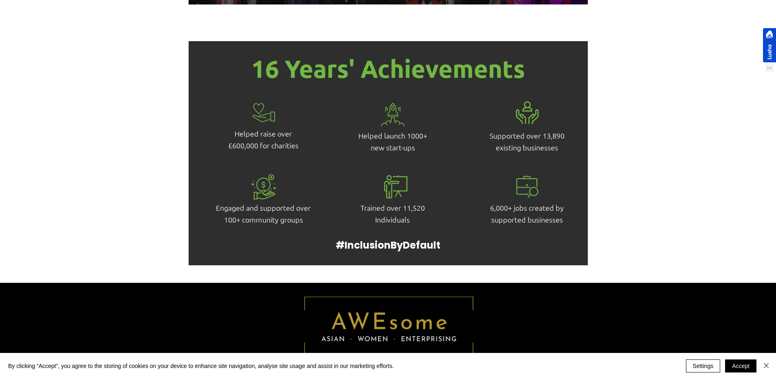  What do you see at coordinates (263, 139) in the screenshot?
I see `span: Helped raise over £600,000 for charities` at bounding box center [263, 139].